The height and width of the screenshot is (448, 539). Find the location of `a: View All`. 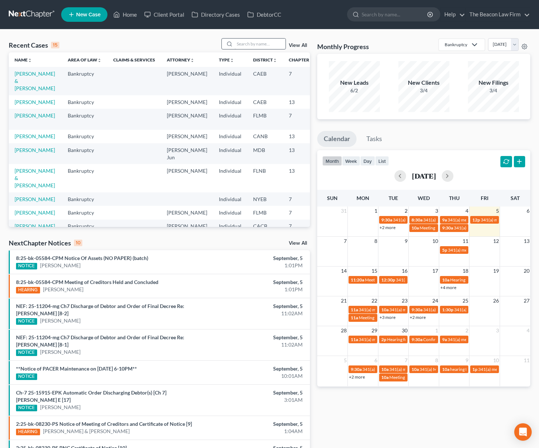

a: View All is located at coordinates (298, 46).